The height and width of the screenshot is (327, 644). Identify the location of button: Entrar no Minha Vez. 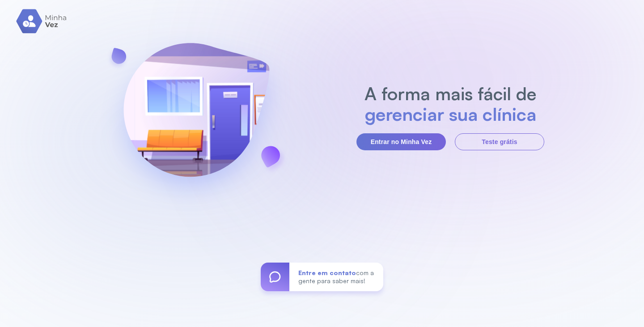
(401, 142).